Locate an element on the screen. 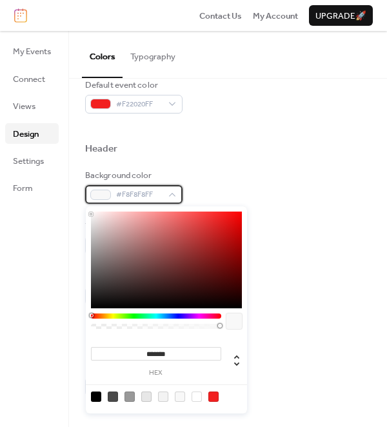  label: hex is located at coordinates (156, 373).